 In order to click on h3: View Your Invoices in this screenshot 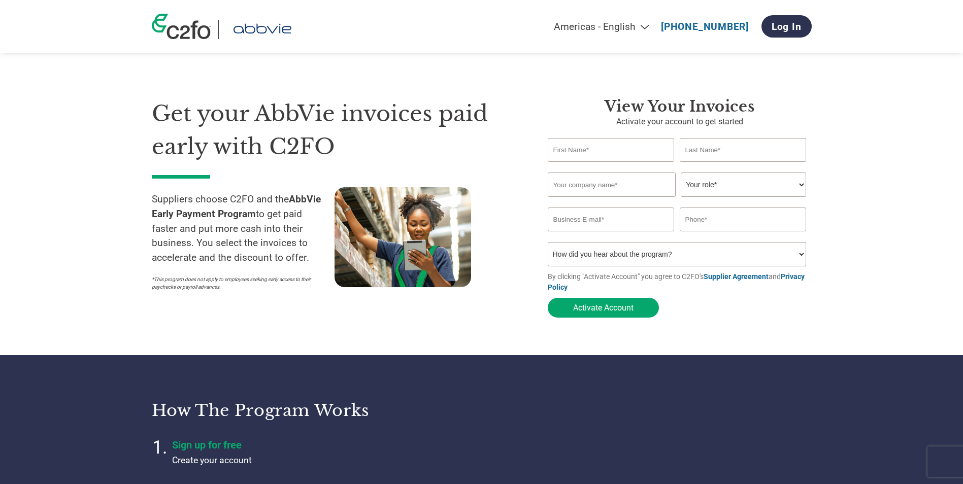, I will do `click(679, 107)`.